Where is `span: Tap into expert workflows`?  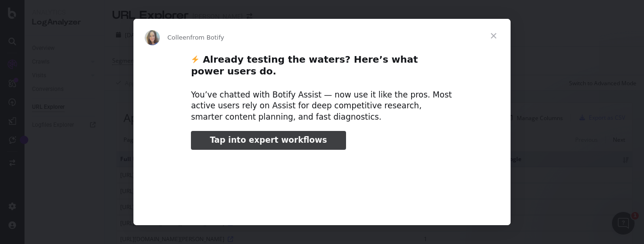
span: Tap into expert workflows is located at coordinates (269, 140).